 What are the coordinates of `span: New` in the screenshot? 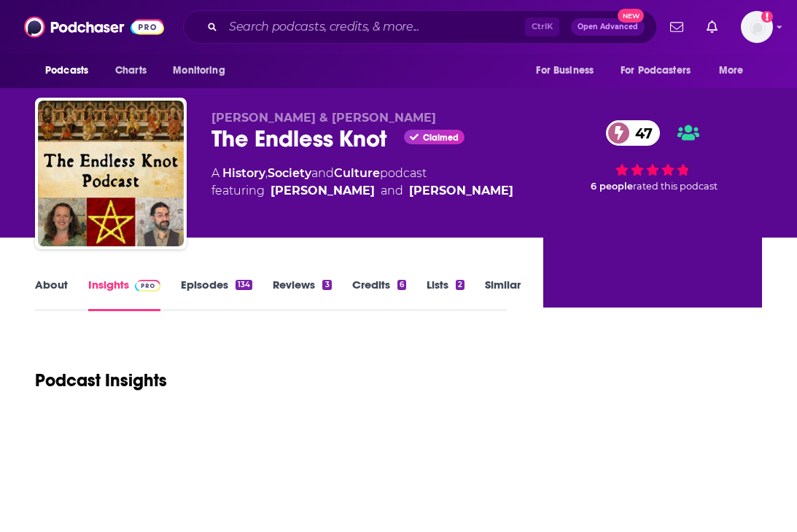 It's located at (631, 15).